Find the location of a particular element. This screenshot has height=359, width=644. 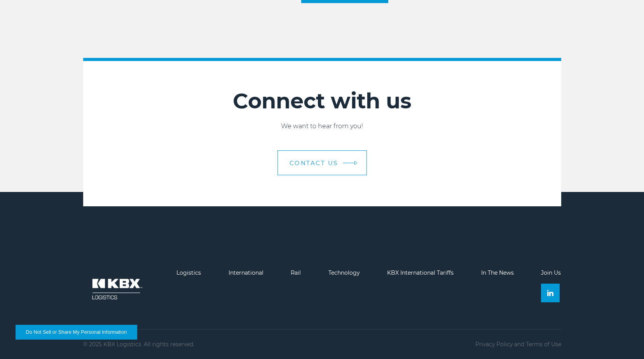

a: Terms of Use is located at coordinates (543, 344).